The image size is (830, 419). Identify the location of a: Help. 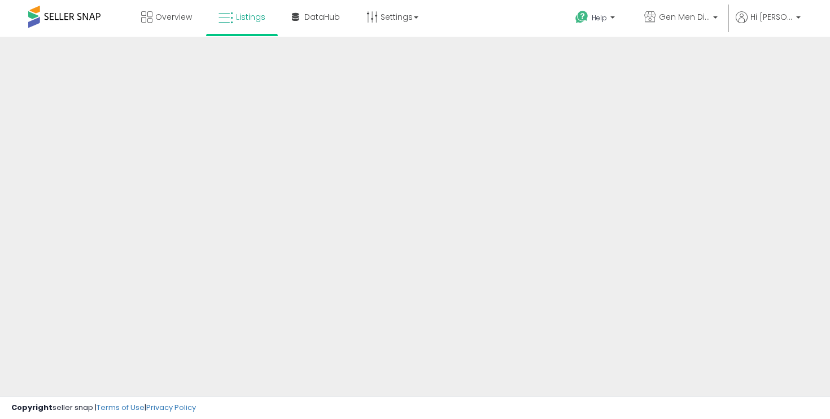
(597, 19).